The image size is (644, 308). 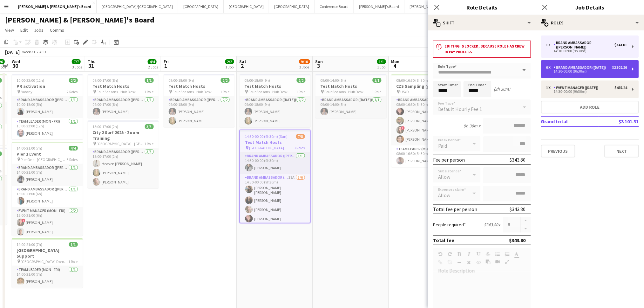 What do you see at coordinates (486, 49) in the screenshot?
I see `h3: Editing is locked, because role has crew in pay process` at bounding box center [486, 49].